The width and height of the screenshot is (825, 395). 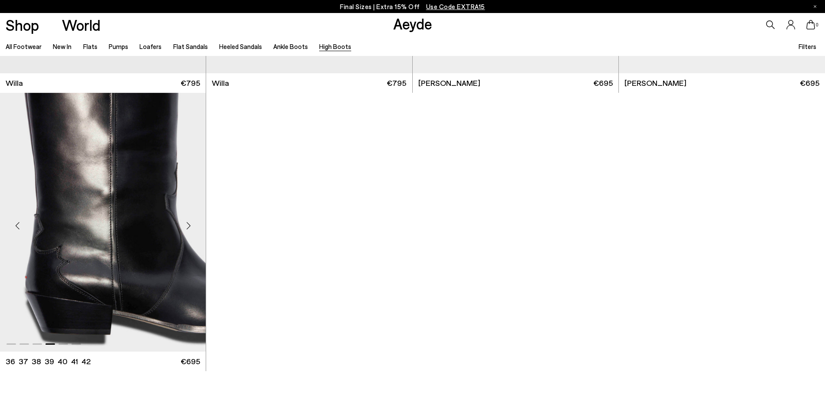 I want to click on a: Flats, so click(x=90, y=46).